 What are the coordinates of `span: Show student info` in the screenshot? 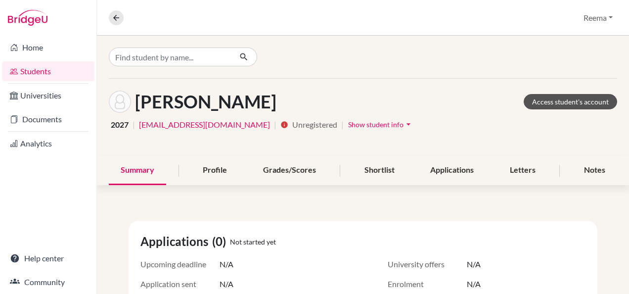 It's located at (376, 124).